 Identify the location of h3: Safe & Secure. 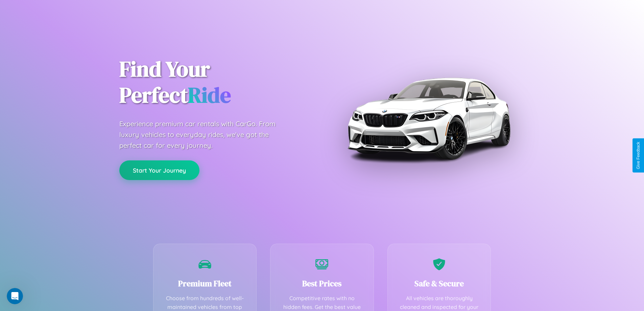
(439, 283).